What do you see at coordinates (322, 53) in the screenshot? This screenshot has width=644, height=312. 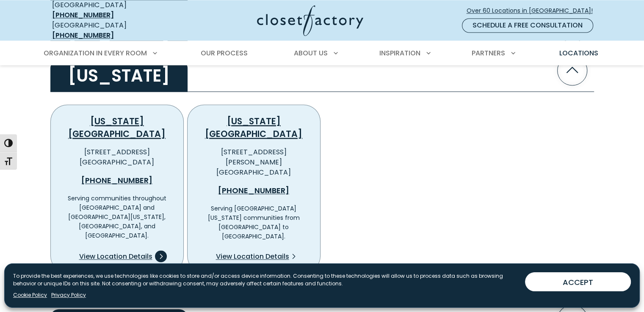 I see `nav: Primary Menu` at bounding box center [322, 53].